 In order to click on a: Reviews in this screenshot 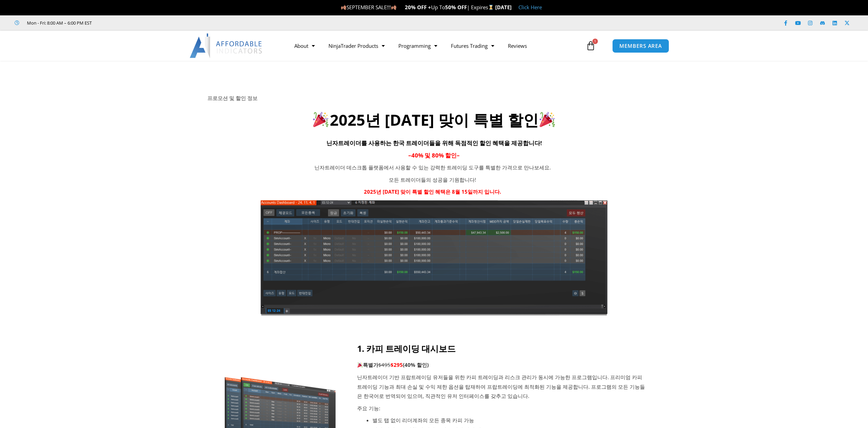, I will do `click(518, 46)`.